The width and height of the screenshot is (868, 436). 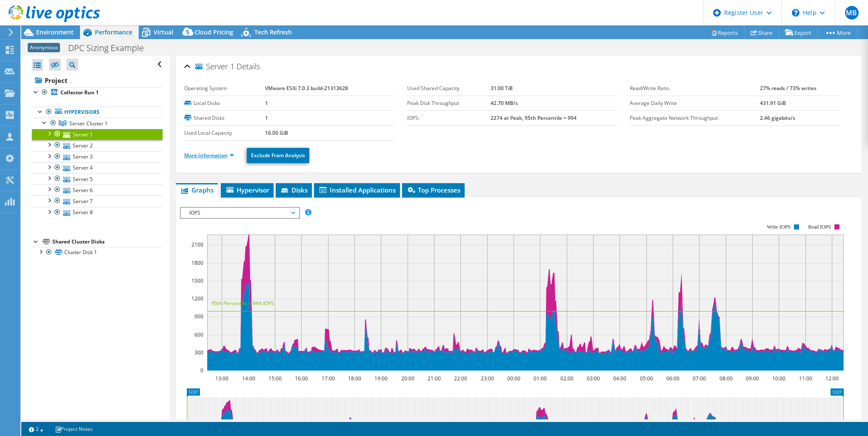 I want to click on h1: DPC Sizing Example, so click(x=111, y=48).